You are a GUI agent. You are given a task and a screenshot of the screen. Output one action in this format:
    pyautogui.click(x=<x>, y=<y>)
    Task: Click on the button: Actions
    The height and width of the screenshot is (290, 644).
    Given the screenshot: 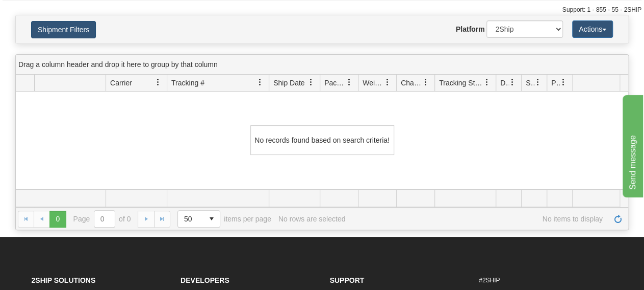 What is the action you would take?
    pyautogui.click(x=593, y=29)
    